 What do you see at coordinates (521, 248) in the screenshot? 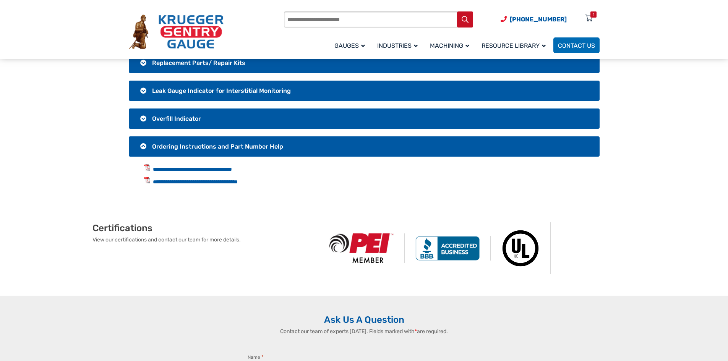
I see `img: Underwriters Laboratories` at bounding box center [521, 248].